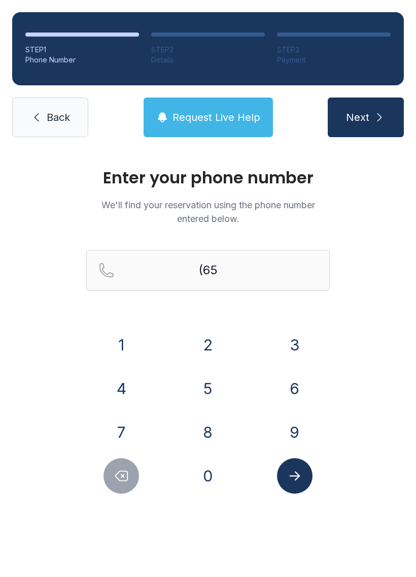 This screenshot has width=416, height=577. Describe the element at coordinates (82, 50) in the screenshot. I see `div: STEP 1` at that location.